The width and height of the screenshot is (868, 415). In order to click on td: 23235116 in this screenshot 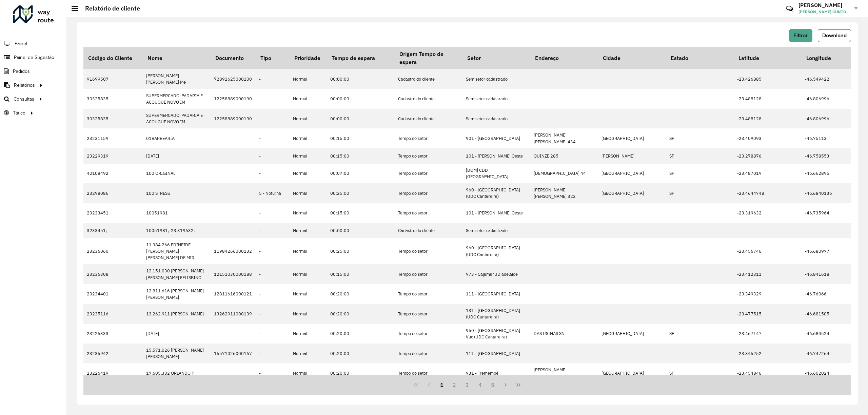, I will do `click(113, 314)`.